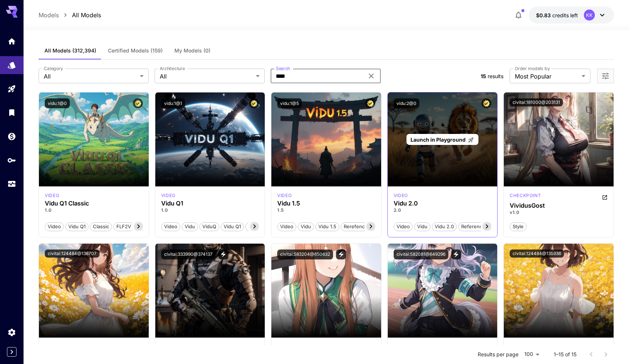  What do you see at coordinates (400, 348) in the screenshot?
I see `div: Pony` at bounding box center [400, 348].